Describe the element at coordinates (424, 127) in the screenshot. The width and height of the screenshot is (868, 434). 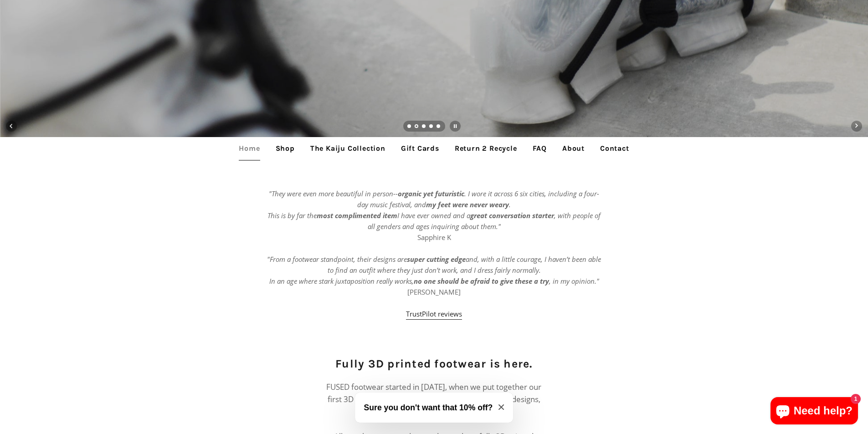
I see `a: Load slide 3` at that location.